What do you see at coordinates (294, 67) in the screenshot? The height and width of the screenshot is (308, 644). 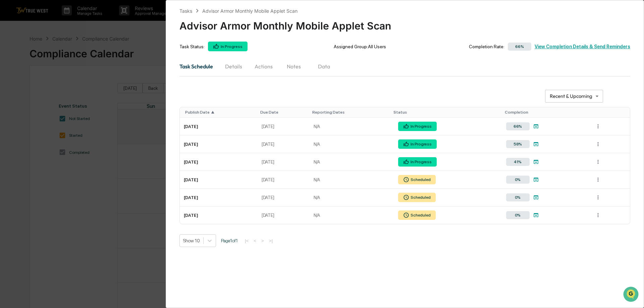 I see `button: Notes` at bounding box center [294, 67].